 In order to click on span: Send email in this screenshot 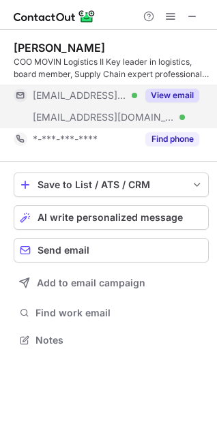, I will do `click(63, 250)`.